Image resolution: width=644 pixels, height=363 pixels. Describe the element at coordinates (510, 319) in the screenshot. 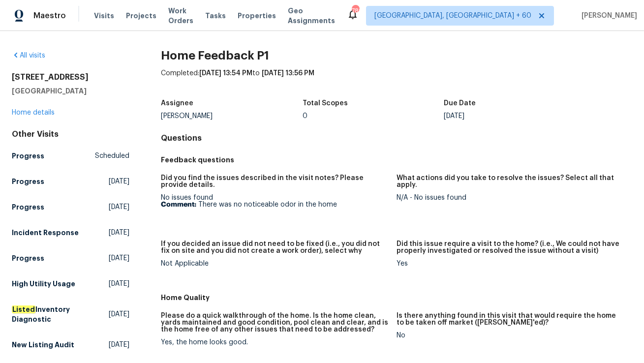

I see `h5: Is there anything found in this visit that would require the home to be taken off market ([PERSON...` at that location.